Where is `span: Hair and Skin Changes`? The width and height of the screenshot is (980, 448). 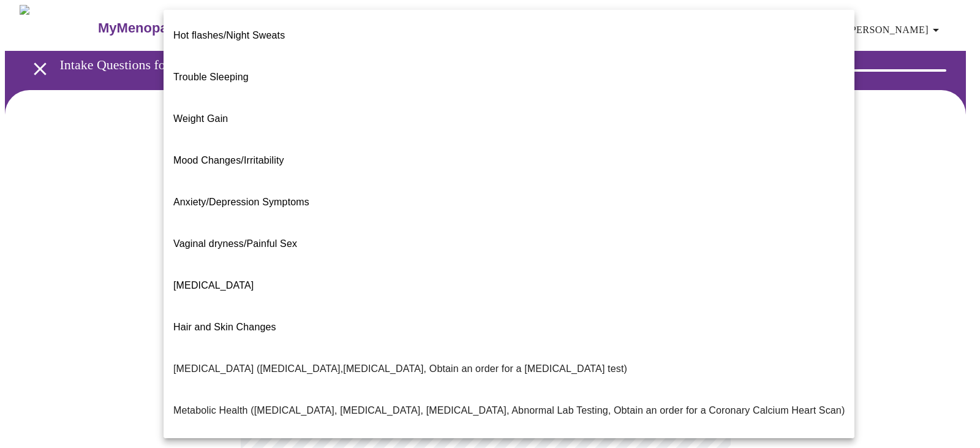
span: Hair and Skin Changes is located at coordinates (225, 326).